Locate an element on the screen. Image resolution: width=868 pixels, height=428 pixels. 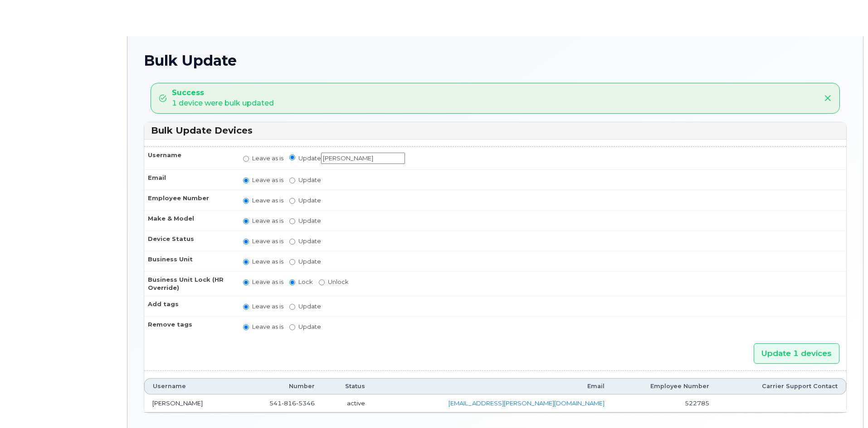
td: active is located at coordinates (348, 404).